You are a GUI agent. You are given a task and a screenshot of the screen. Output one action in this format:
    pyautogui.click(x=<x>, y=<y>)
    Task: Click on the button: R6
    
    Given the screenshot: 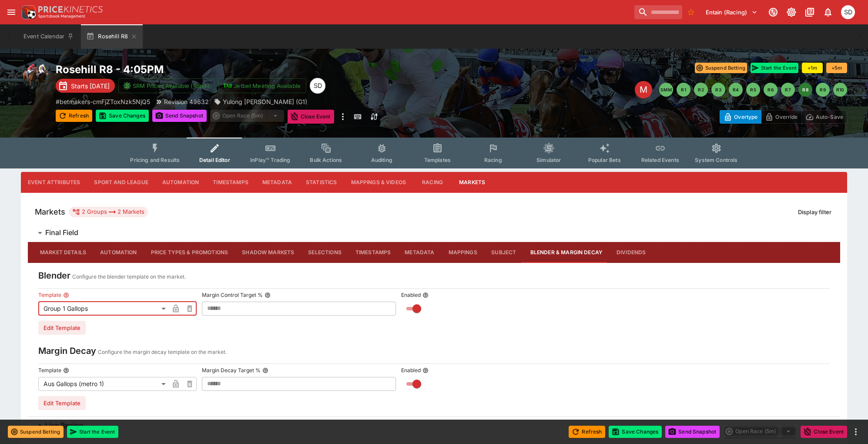 What is the action you would take?
    pyautogui.click(x=770, y=89)
    